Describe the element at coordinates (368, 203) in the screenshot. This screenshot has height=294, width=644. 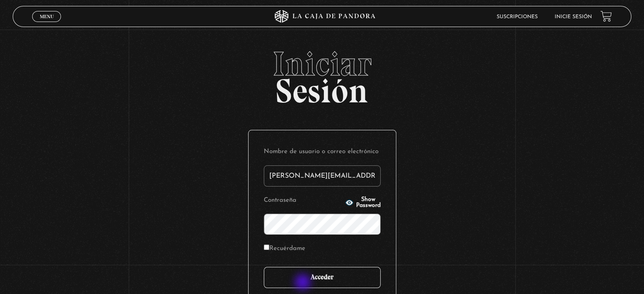
I see `span: Show Password` at that location.